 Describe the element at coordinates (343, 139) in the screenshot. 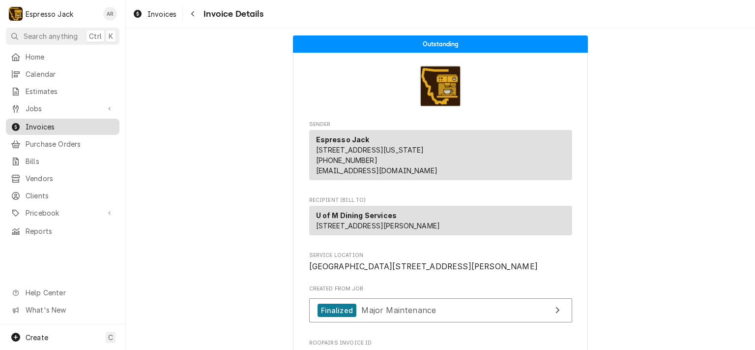

I see `strong: Espresso Jack` at that location.